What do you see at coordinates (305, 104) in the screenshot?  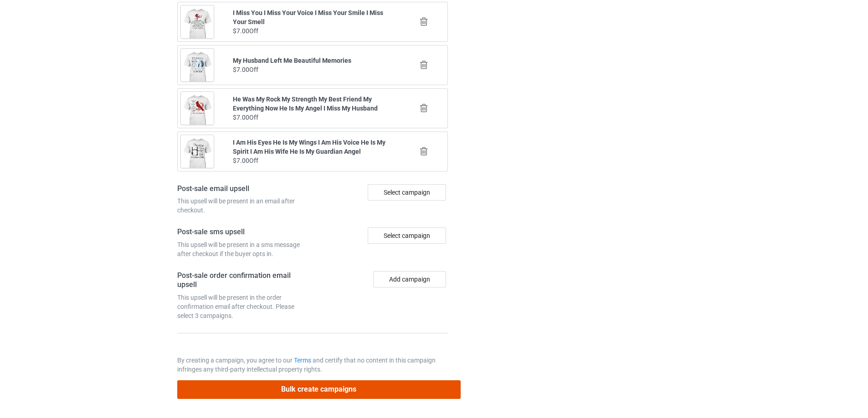 I see `b: He Was My Rock My Strength My Best Friend My Everything Now He Is My Angel I Miss My Husband` at bounding box center [305, 104].